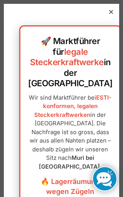 The image size is (123, 197). I want to click on a: legale Steckerkraftwerke, so click(67, 57).